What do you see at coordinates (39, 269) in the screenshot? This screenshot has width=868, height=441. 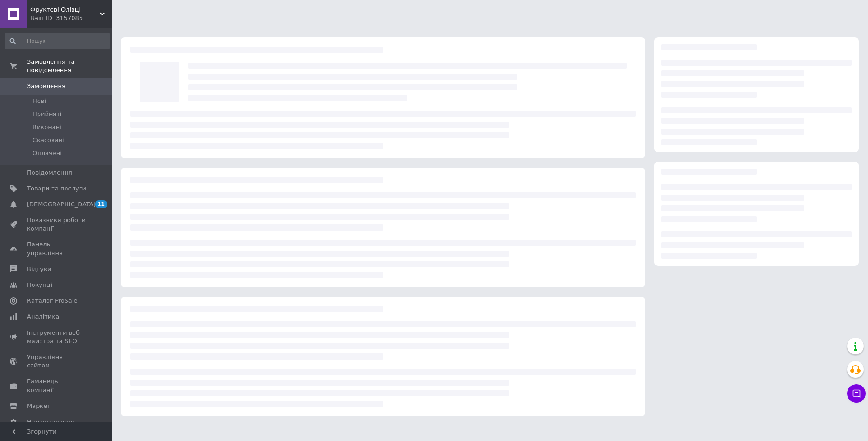 I see `span: Відгуки` at bounding box center [39, 269].